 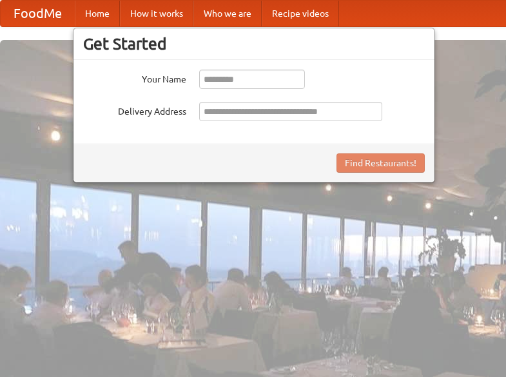 I want to click on label: Delivery Address, so click(x=135, y=110).